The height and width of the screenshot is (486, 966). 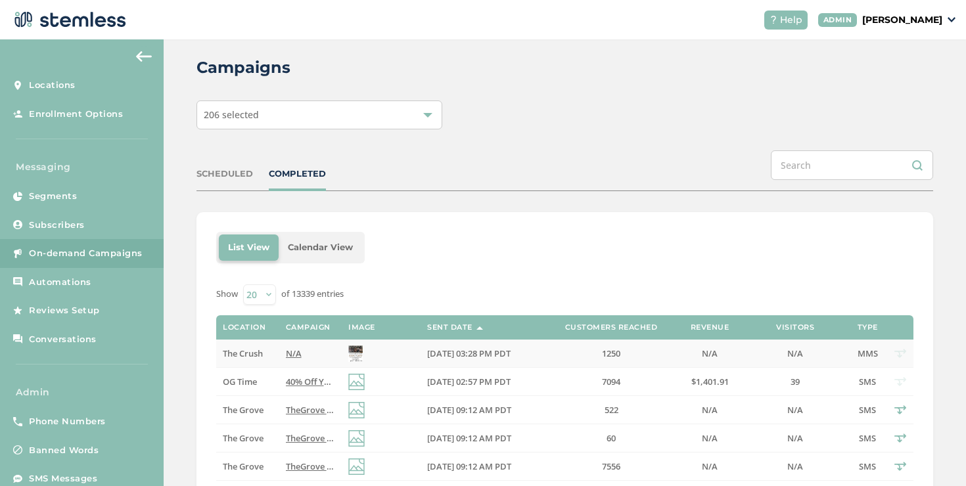 What do you see at coordinates (710, 382) in the screenshot?
I see `label: $1,401.91` at bounding box center [710, 382].